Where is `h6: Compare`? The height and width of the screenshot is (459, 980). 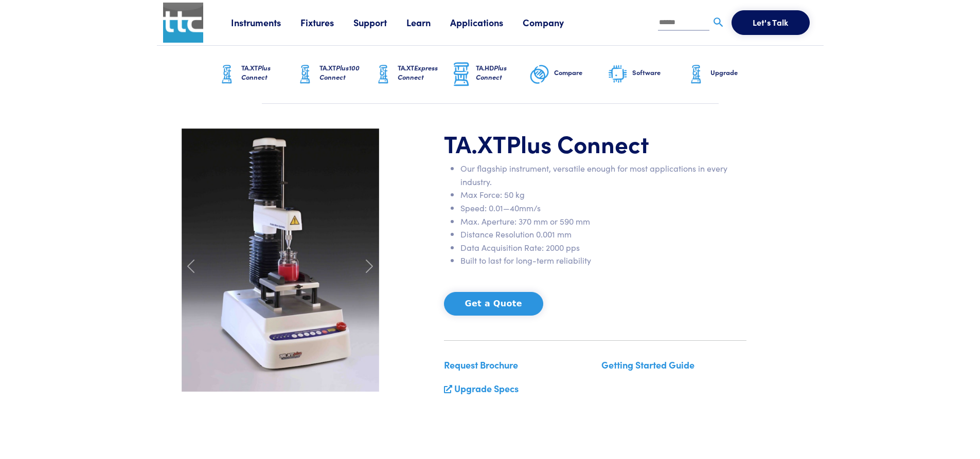
h6: Compare is located at coordinates (581, 72).